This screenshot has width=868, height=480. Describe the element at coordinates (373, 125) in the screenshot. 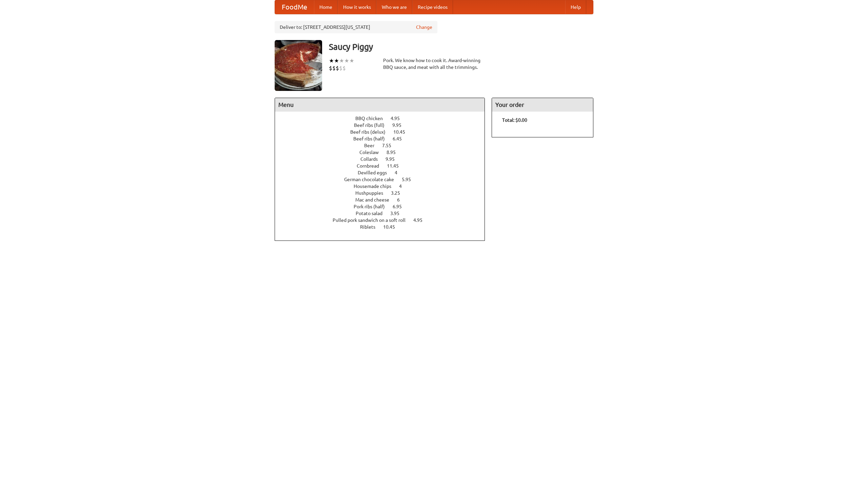

I see `span: Beef ribs (full)` at that location.